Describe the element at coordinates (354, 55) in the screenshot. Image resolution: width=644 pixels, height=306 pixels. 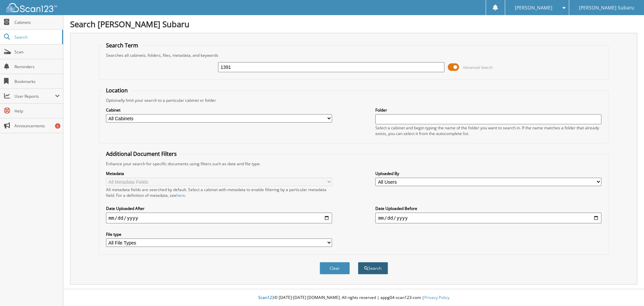
I see `div: Searches all cabinets, folders, files, metadata, and keywords` at that location.